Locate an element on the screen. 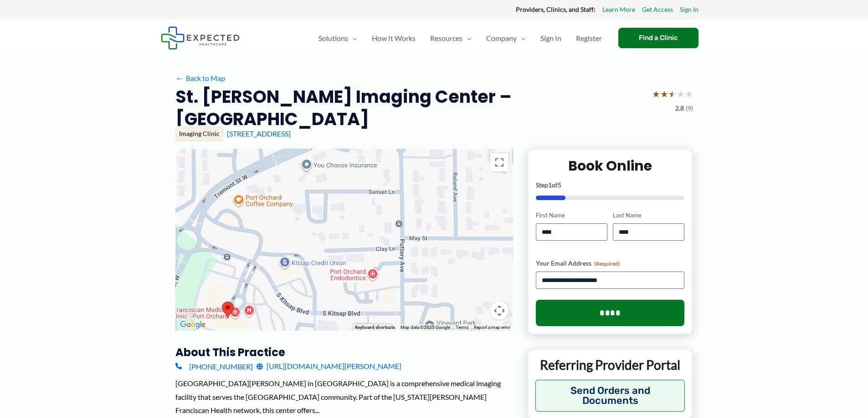  span: Solutions is located at coordinates (333, 38).